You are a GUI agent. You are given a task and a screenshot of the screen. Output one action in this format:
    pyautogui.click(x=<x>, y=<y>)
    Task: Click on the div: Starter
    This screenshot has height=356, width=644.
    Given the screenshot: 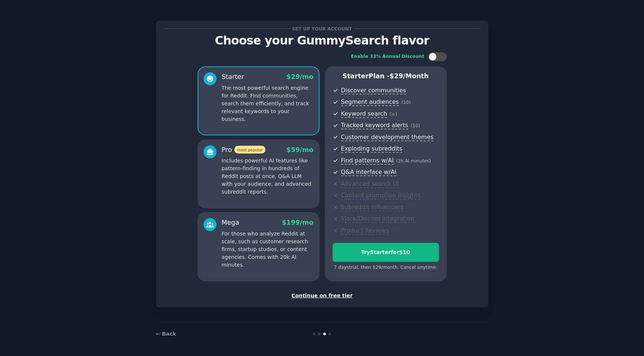 What is the action you would take?
    pyautogui.click(x=233, y=77)
    